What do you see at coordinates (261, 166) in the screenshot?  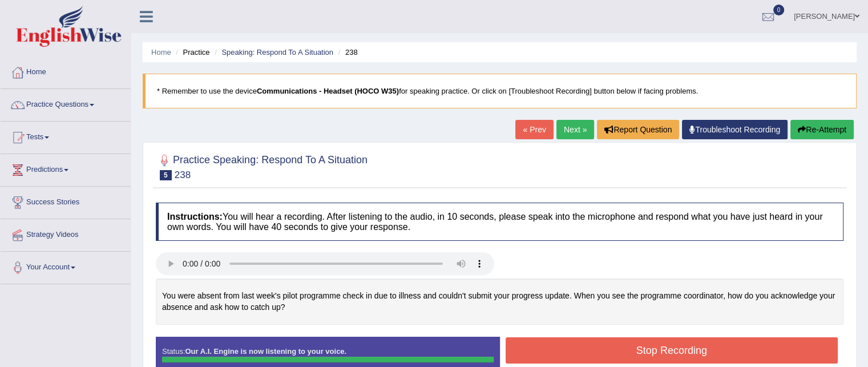 I see `h2: Practice Speaking: Respond To A Situation` at bounding box center [261, 166].